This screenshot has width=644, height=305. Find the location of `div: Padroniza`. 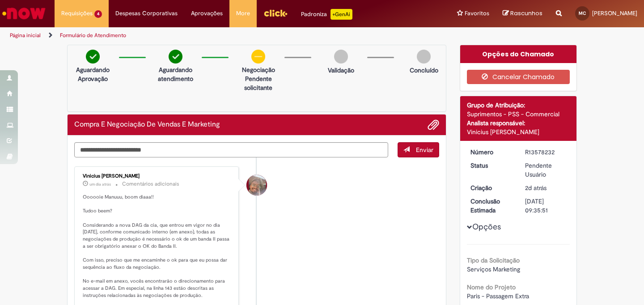

div: Padroniza is located at coordinates (327, 15).